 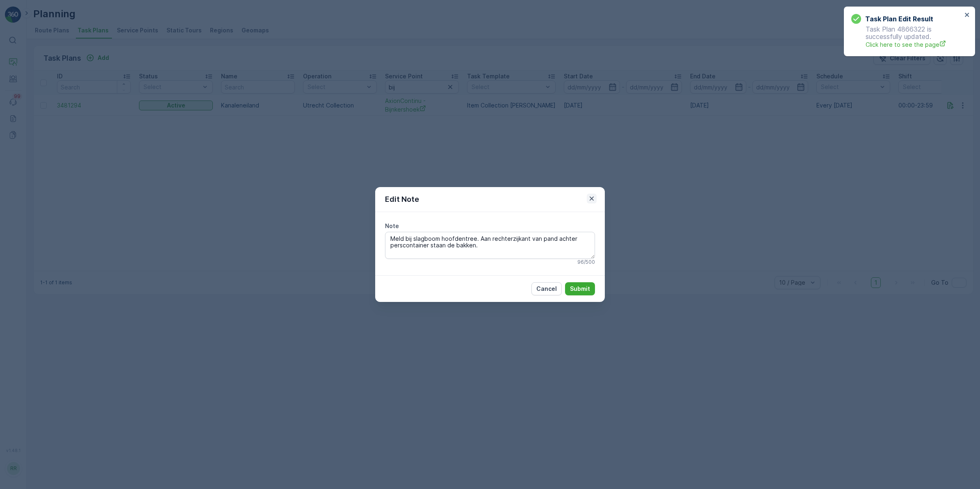 I want to click on button: close, so click(x=968, y=16).